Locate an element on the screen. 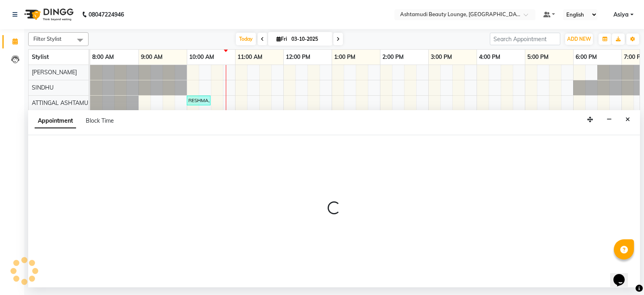  span: Appointment is located at coordinates (55, 121).